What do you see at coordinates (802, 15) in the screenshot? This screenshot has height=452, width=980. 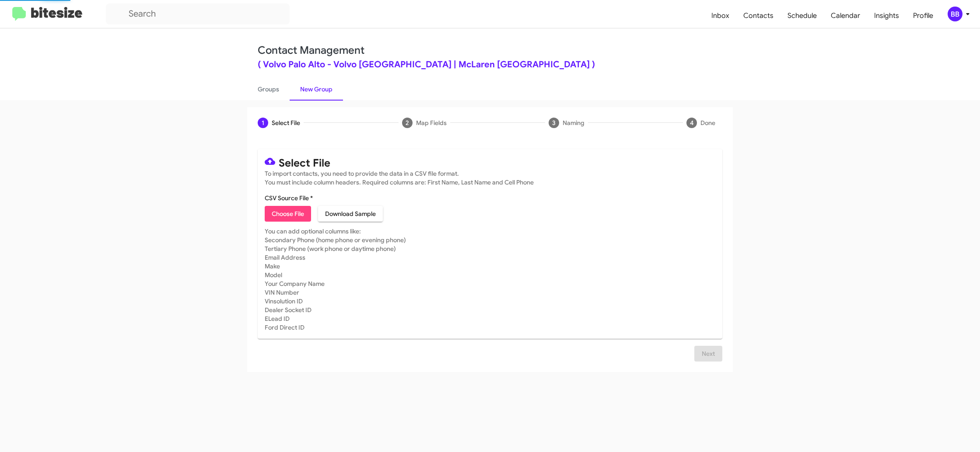 I see `a: Schedule` at bounding box center [802, 15].